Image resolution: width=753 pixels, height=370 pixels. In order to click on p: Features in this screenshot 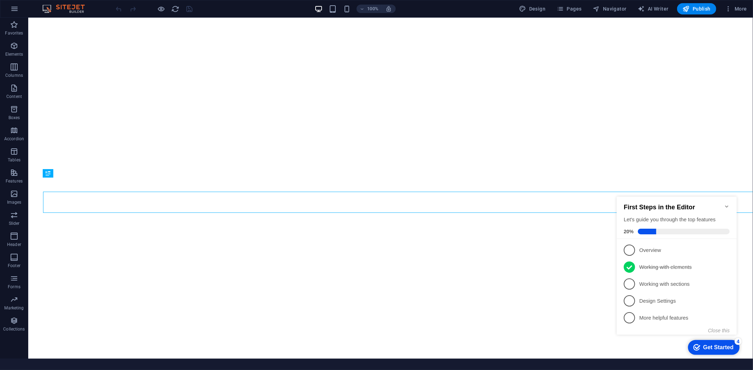, I will do `click(14, 181)`.